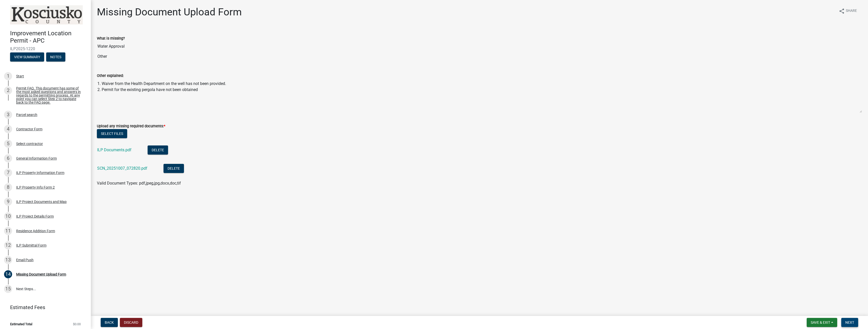 This screenshot has height=329, width=868. I want to click on div: Parcel search, so click(27, 115).